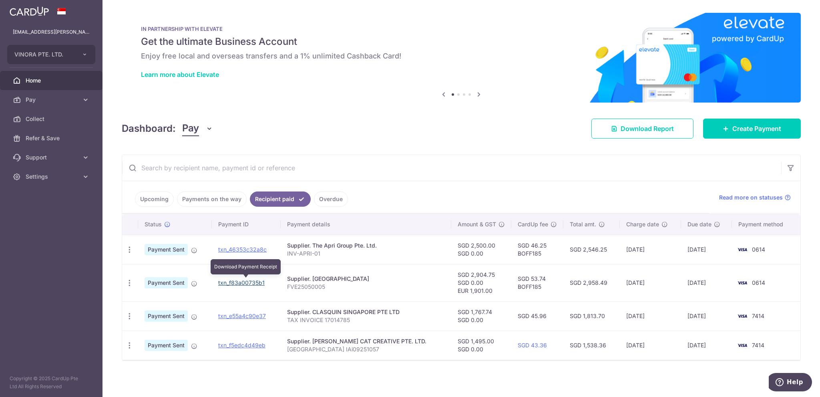 The width and height of the screenshot is (820, 397). What do you see at coordinates (242, 345) in the screenshot?
I see `a: txn_f5edc4d49eb` at bounding box center [242, 345].